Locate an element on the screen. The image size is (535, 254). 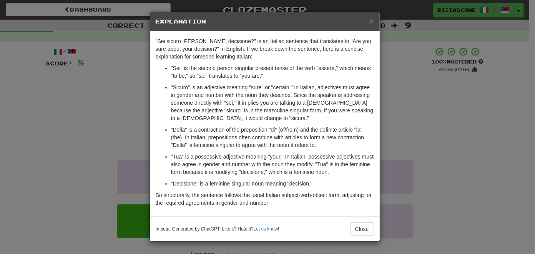
p: "Decisione" is a feminine singular noun meaning "decision." is located at coordinates (272, 183).